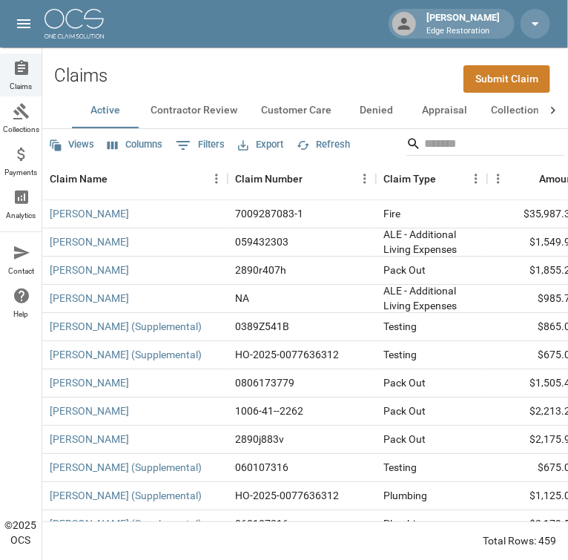  What do you see at coordinates (71, 145) in the screenshot?
I see `button: Views` at bounding box center [71, 145].